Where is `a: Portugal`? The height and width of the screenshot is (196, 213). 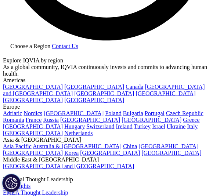
a: Portugal is located at coordinates (155, 113).